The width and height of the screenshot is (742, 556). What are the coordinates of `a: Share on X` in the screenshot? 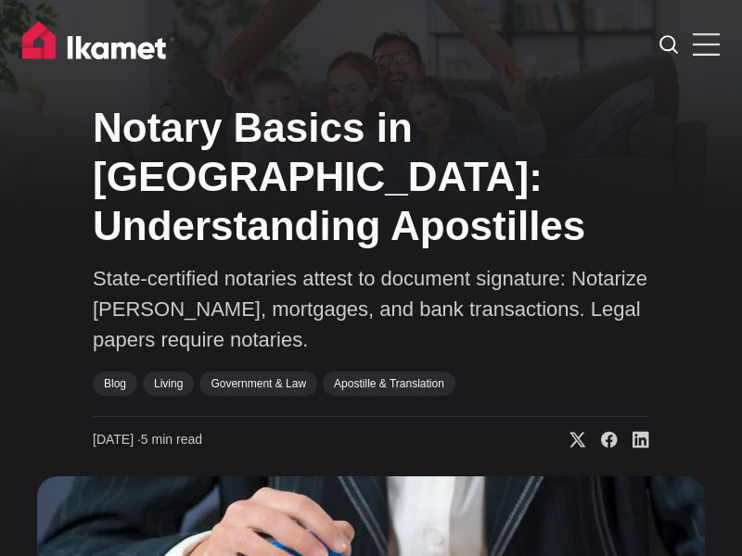 It's located at (570, 440).